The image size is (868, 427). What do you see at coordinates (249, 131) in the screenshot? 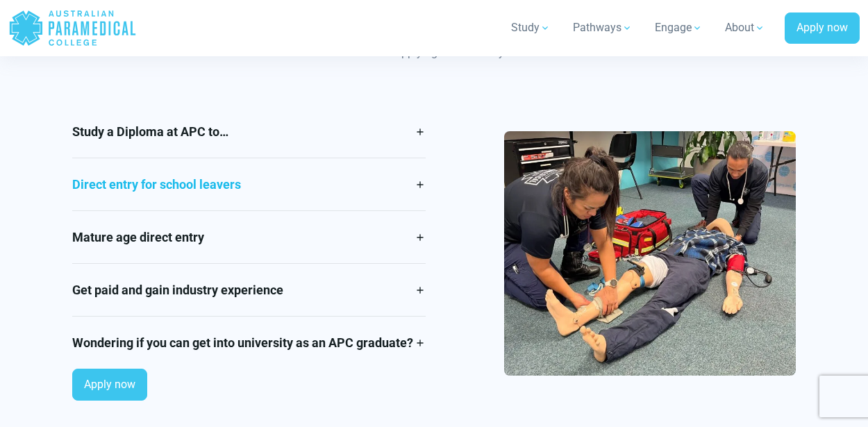
I see `a: Study a Diploma at APC to…` at bounding box center [249, 131].